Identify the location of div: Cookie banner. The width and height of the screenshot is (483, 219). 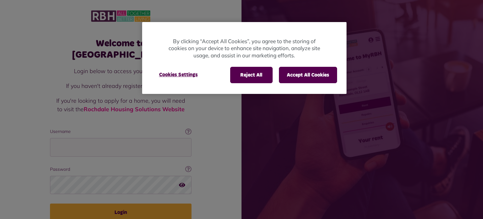
(244, 58).